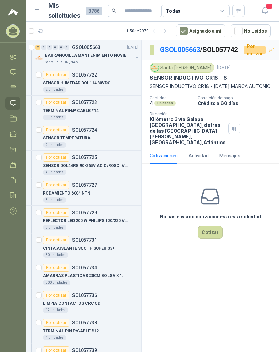 This screenshot has height=352, width=279. What do you see at coordinates (67, 138) in the screenshot?
I see `p: SENSOR TEMPERATURA` at bounding box center [67, 138].